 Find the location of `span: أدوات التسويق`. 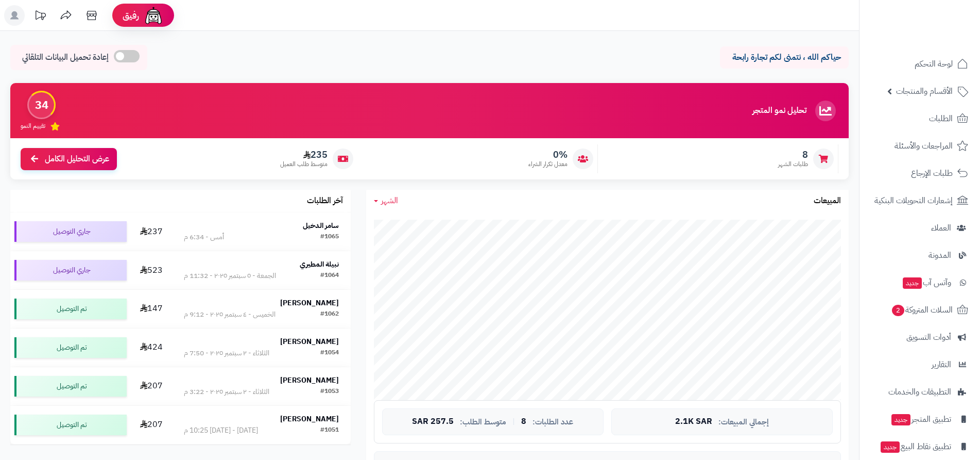

span: أدوات التسويق is located at coordinates (929, 337).